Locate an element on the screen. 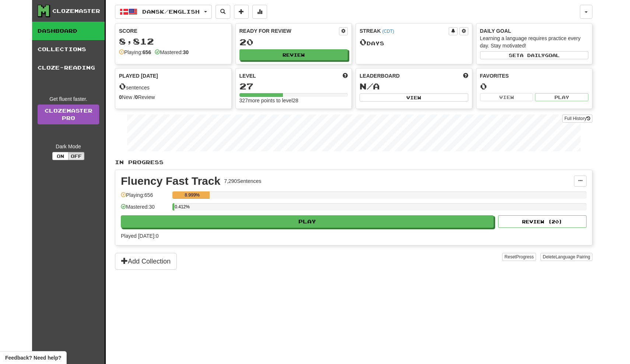 Image resolution: width=630 pixels, height=364 pixels. a: ClozemasterPro is located at coordinates (68, 115).